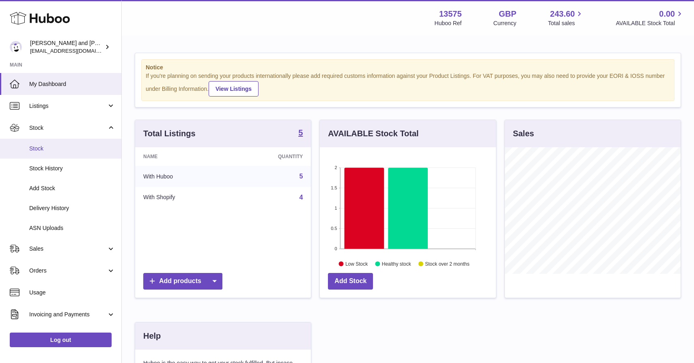 The image size is (694, 363). I want to click on text: 1, so click(336, 208).